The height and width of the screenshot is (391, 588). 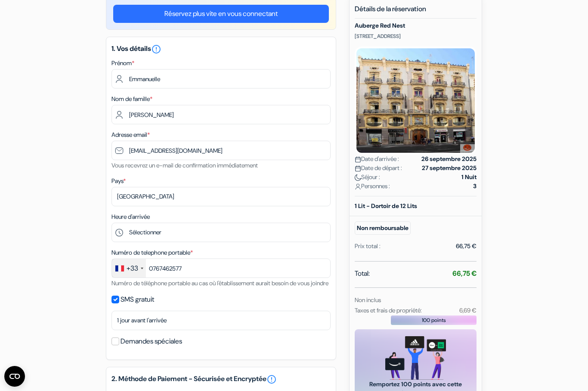 I want to click on small: Numéro de téléphone portable au cas où l'établissement aurait besoin de vous joindre, so click(x=220, y=282).